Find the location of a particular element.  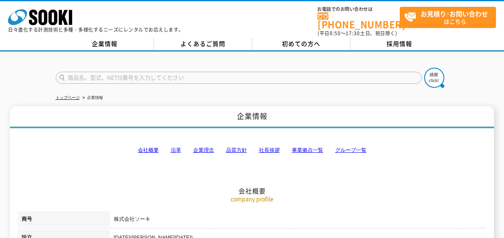

span: 17:30 is located at coordinates (353, 33).